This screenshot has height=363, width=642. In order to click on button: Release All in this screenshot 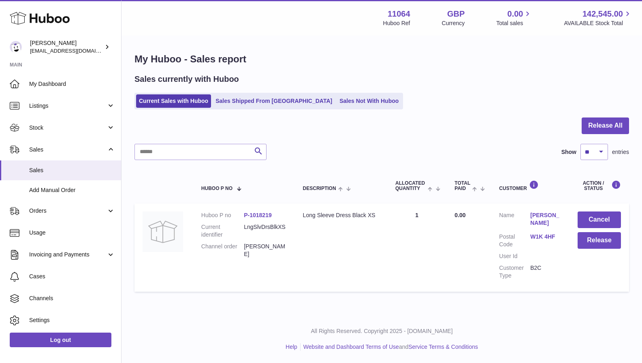, I will do `click(605, 126)`.